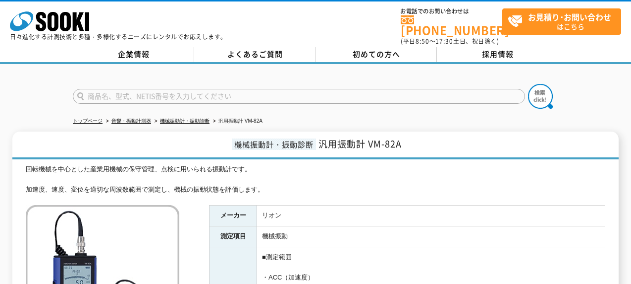 The width and height of the screenshot is (631, 284). What do you see at coordinates (237, 121) in the screenshot?
I see `li: 汎用振動計 VM-82A` at bounding box center [237, 121].